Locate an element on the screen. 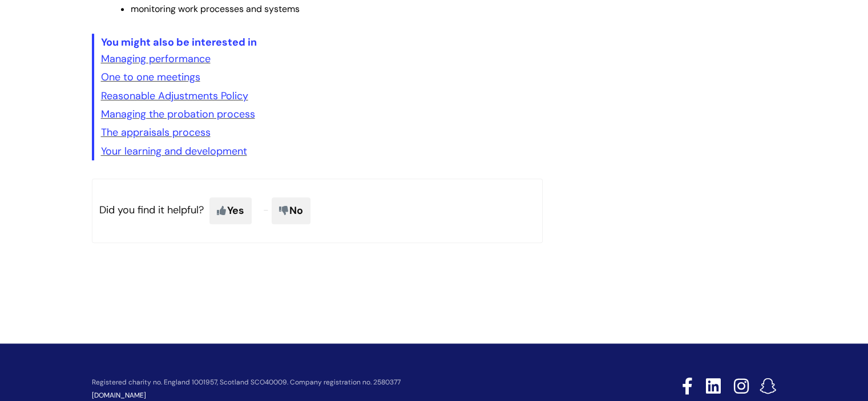  a: Reasonable Adjustments Policy is located at coordinates (175, 96).